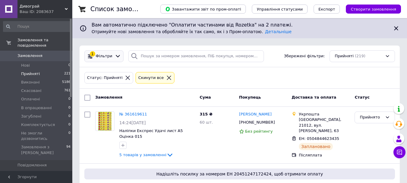 This screenshot has width=407, height=183. What do you see at coordinates (280, 9) in the screenshot?
I see `button: Управління статусами` at bounding box center [280, 9].